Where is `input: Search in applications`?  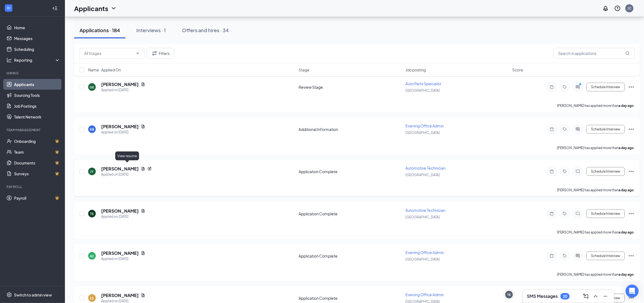
input: Search in applications is located at coordinates (594, 53).